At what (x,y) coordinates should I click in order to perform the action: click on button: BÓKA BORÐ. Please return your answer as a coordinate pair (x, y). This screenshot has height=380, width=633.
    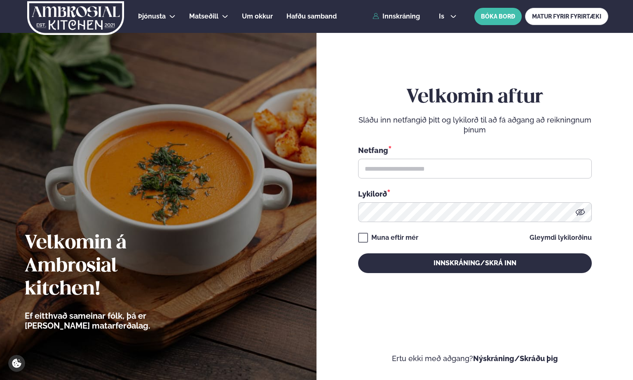
    Looking at the image, I should click on (497, 16).